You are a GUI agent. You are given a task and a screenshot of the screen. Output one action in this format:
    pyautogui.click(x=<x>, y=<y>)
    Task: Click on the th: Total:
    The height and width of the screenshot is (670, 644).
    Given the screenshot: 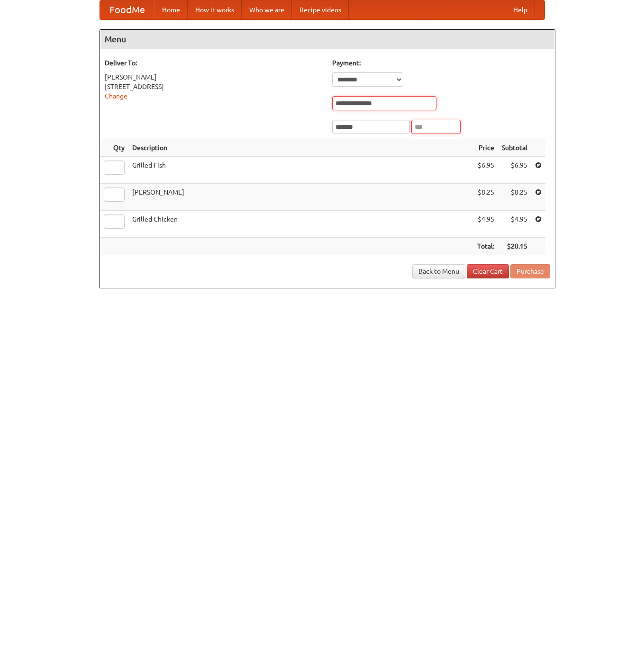 What is the action you would take?
    pyautogui.click(x=485, y=246)
    